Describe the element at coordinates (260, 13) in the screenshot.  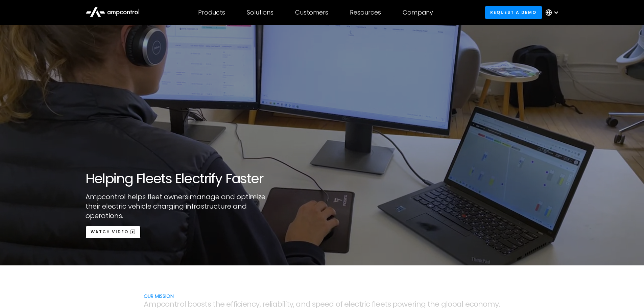
I see `div: Solutions` at that location.